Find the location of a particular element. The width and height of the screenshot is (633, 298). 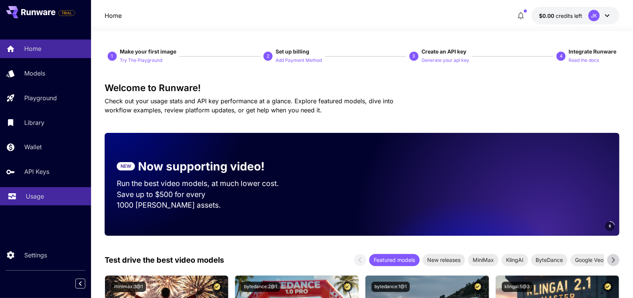

h3: Welcome to Runware! is located at coordinates (362, 88).